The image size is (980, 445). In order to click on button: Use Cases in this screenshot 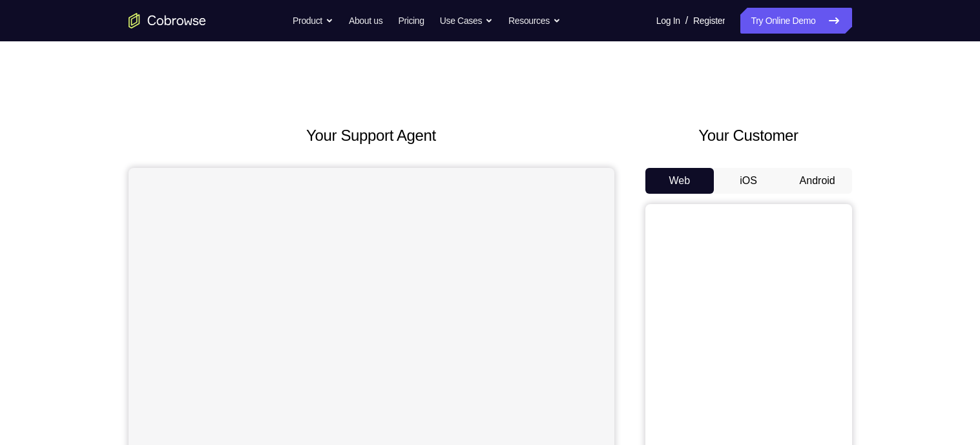, I will do `click(466, 20)`.